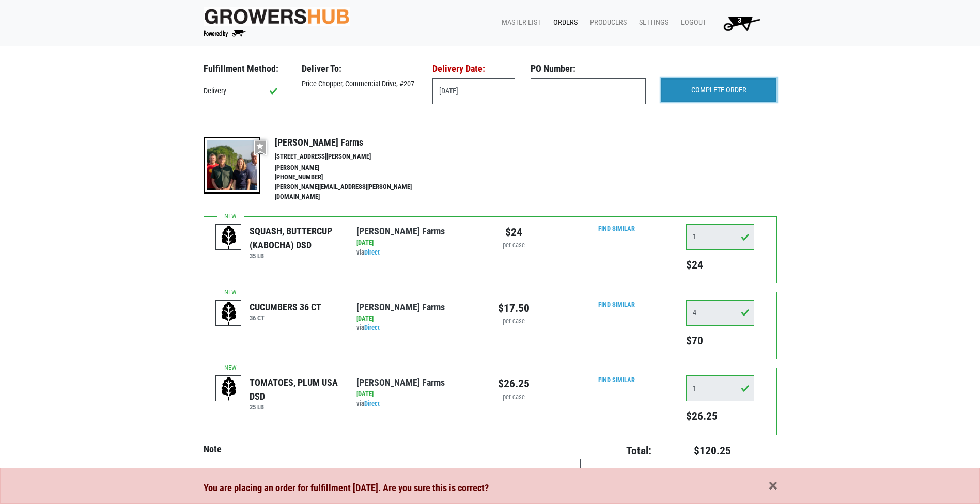 The height and width of the screenshot is (504, 980). Describe the element at coordinates (232, 166) in the screenshot. I see `img: thumbnail-8a08f3346781c529aa742b86dead986c.jpg` at that location.